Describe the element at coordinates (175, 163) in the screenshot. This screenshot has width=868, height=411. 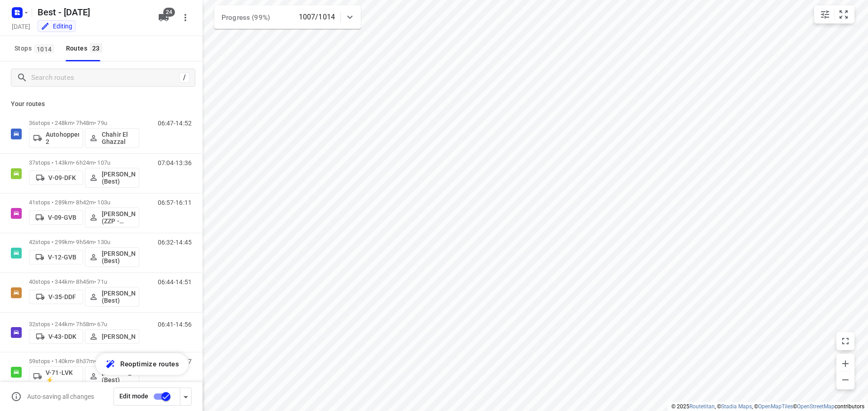
I see `p: 07:04-13:36` at that location.